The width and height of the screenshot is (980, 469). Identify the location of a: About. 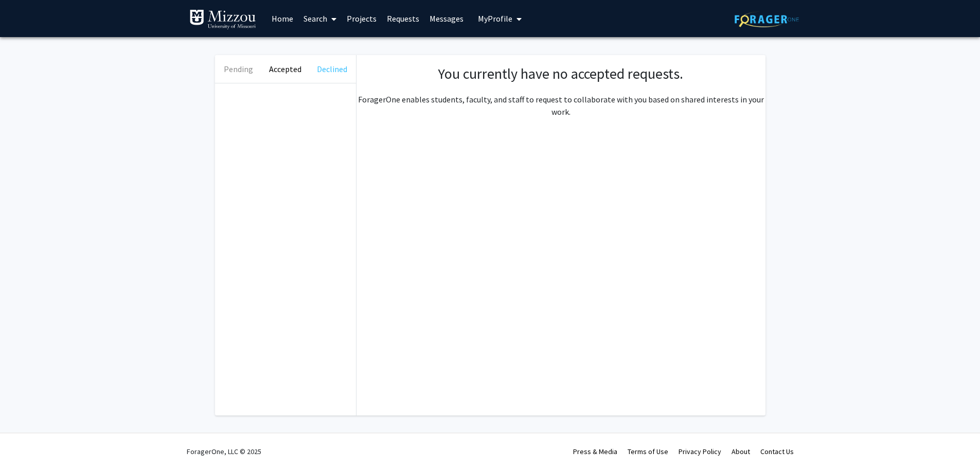
(741, 451).